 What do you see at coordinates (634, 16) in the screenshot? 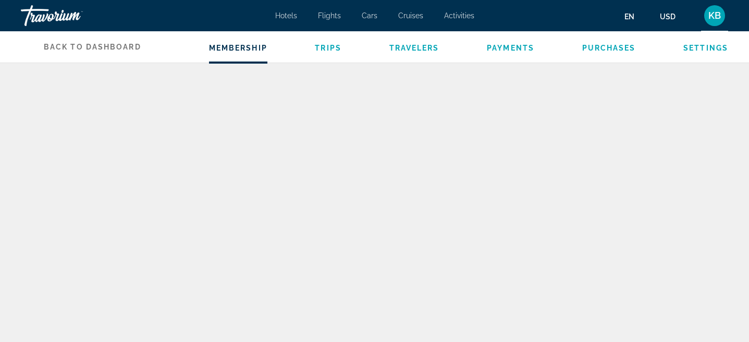
I see `button: Change language` at bounding box center [634, 16].